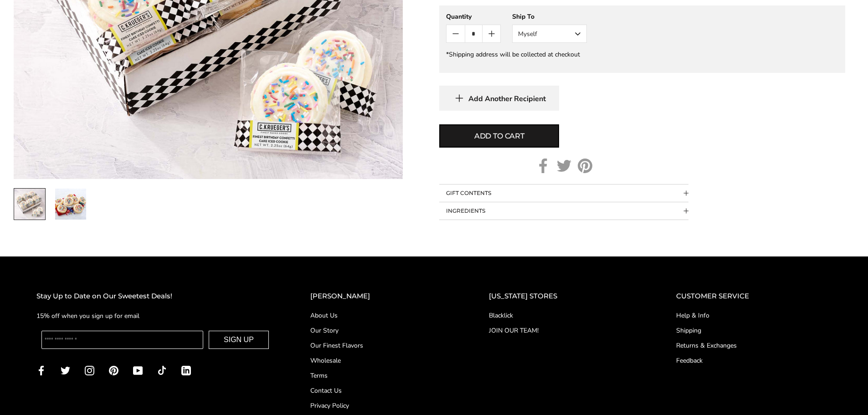  I want to click on a: Returns & Exchanges, so click(753, 345).